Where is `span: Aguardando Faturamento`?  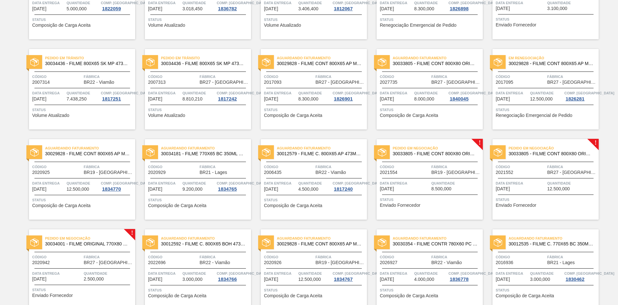 span: Aguardando Faturamento is located at coordinates (438, 238).